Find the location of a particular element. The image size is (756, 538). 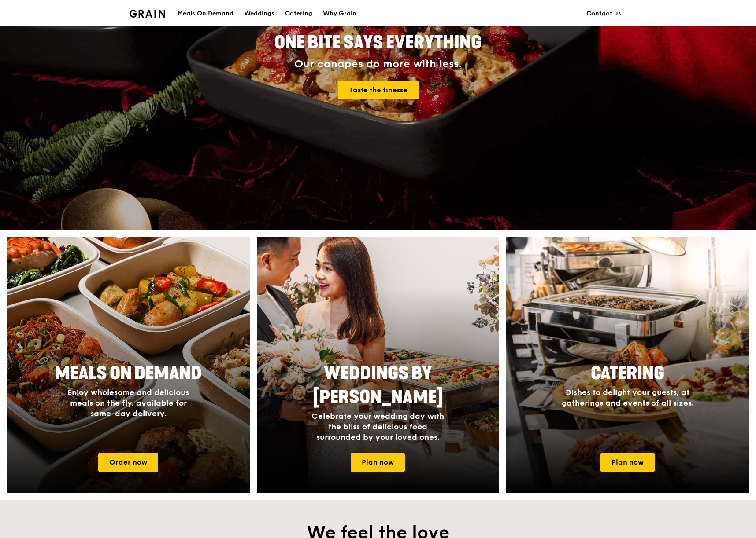

img: weddings-card.4f3003b8.jpg is located at coordinates (378, 365).